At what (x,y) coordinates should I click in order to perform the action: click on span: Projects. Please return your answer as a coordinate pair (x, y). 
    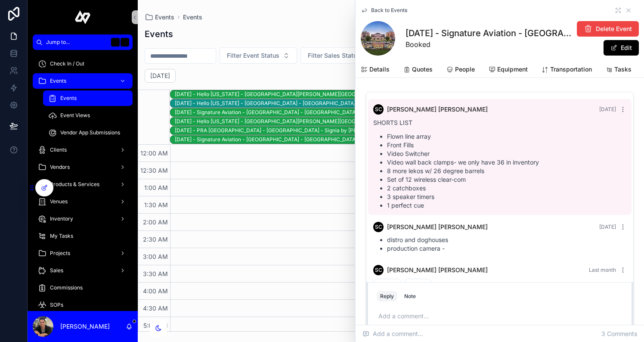
    Looking at the image, I should click on (60, 253).